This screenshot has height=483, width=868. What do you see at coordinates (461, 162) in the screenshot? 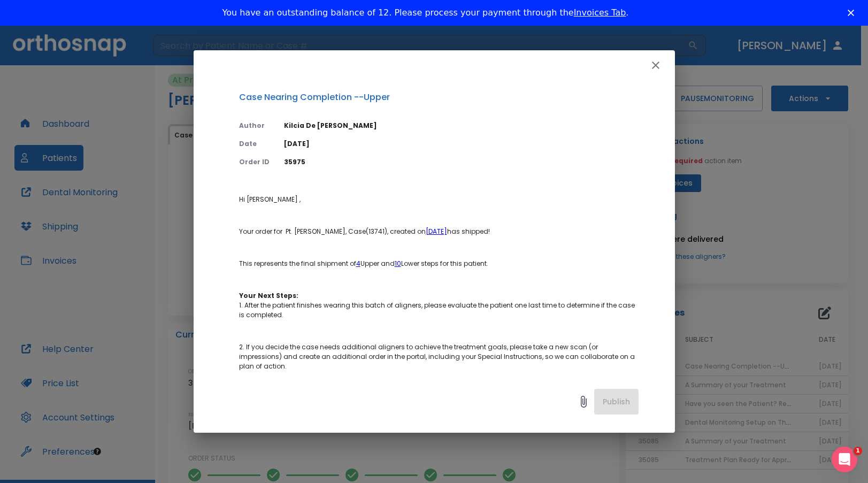
I see `p: 35975` at bounding box center [461, 162].